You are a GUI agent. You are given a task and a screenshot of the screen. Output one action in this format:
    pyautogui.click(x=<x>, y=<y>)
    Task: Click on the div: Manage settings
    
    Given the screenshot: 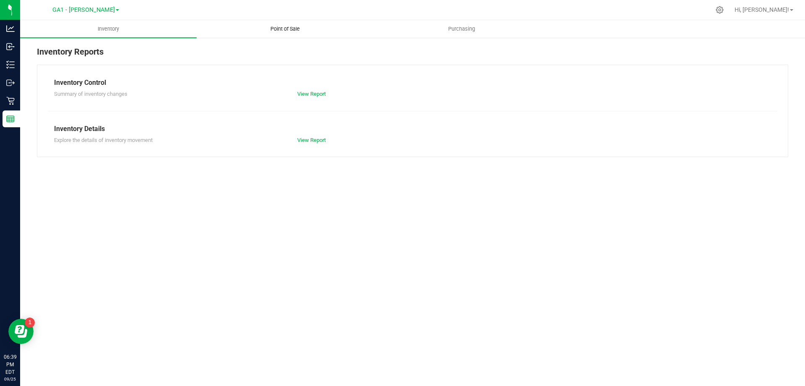 What is the action you would take?
    pyautogui.click(x=720, y=10)
    